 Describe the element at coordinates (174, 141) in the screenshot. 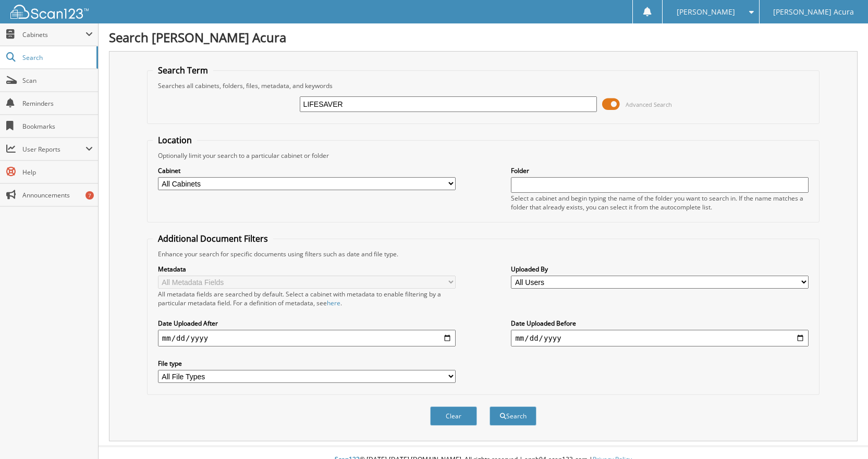

I see `legend: Location` at that location.